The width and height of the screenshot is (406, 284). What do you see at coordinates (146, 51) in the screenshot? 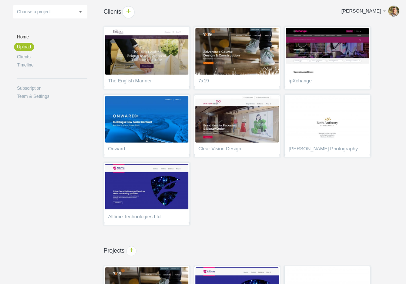
I see `img: jeremyhickman_xqfk2x_v9_thumb.jpg` at bounding box center [146, 51].